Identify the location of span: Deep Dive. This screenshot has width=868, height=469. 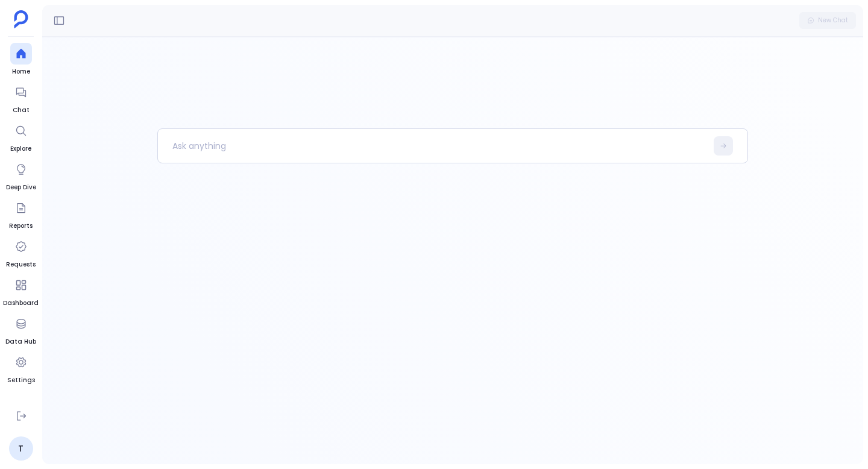
(21, 187).